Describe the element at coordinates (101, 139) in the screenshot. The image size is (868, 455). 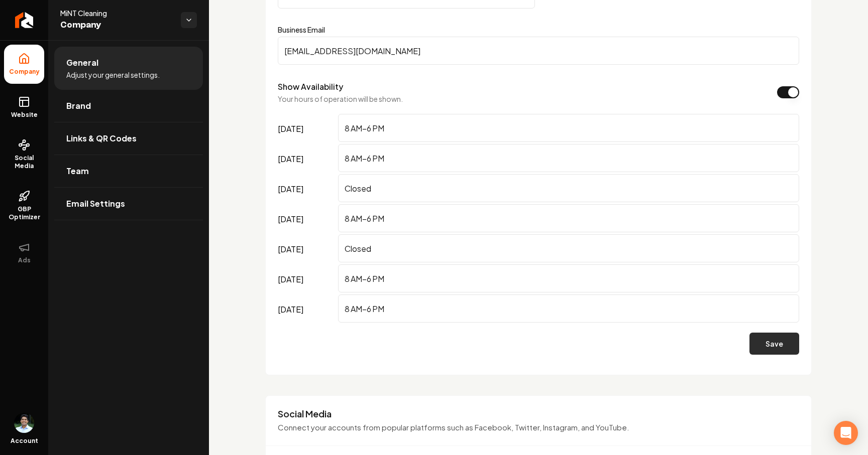
I see `span: Links & QR Codes` at that location.